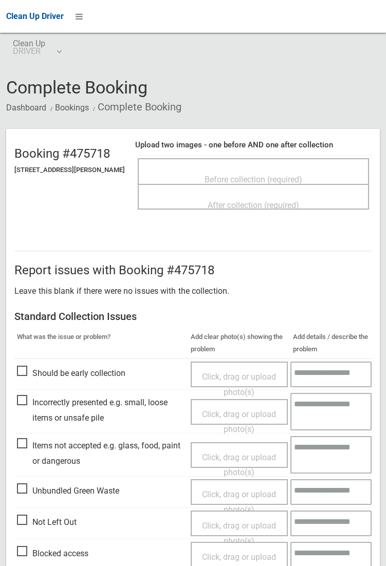  What do you see at coordinates (253, 179) in the screenshot?
I see `span: Before collection (required)` at bounding box center [253, 179].